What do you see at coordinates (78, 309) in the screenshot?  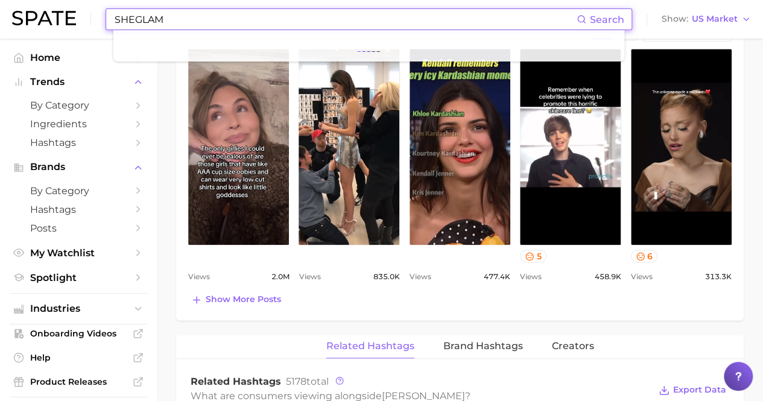 I see `span: Industries` at bounding box center [78, 309].